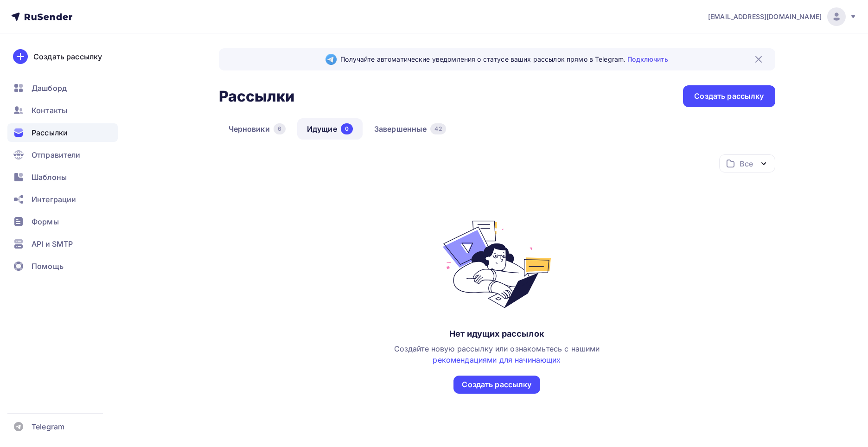  Describe the element at coordinates (62, 88) in the screenshot. I see `a: Дашборд` at that location.